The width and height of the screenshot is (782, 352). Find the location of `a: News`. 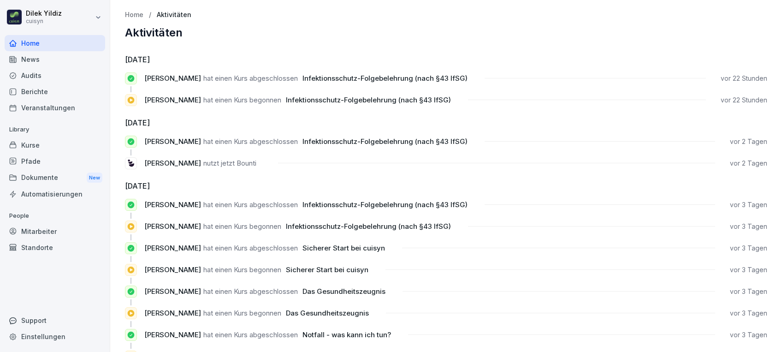

a: News is located at coordinates (55, 59).